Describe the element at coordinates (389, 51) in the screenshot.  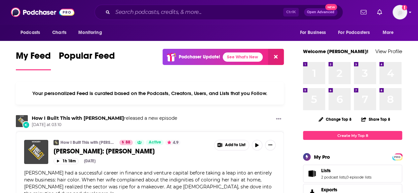
I see `a: View Profile` at that location.